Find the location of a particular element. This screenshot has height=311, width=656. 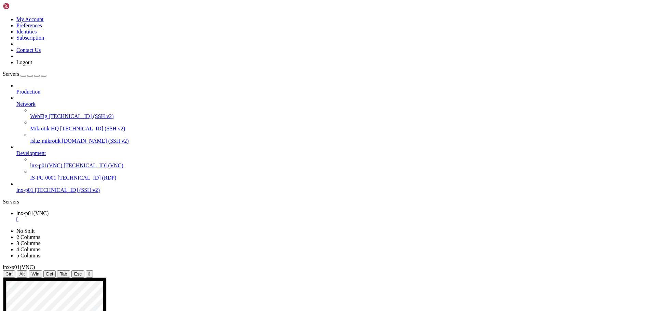

span: Ctrl is located at coordinates (9, 274).